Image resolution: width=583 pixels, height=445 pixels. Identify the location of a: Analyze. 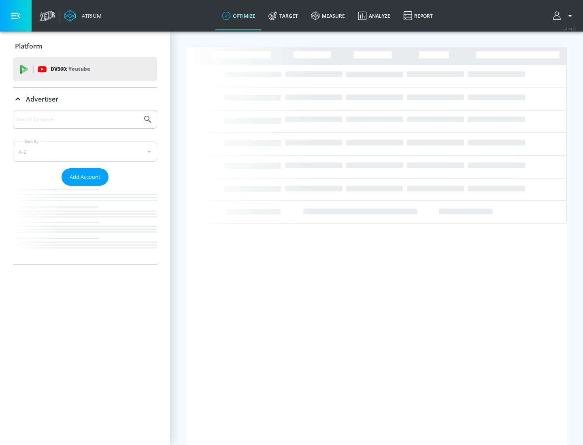
(374, 16).